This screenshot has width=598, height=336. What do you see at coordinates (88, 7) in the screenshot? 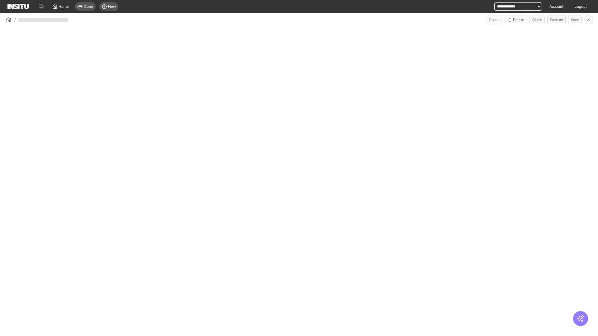
I see `span: Open` at bounding box center [88, 7].